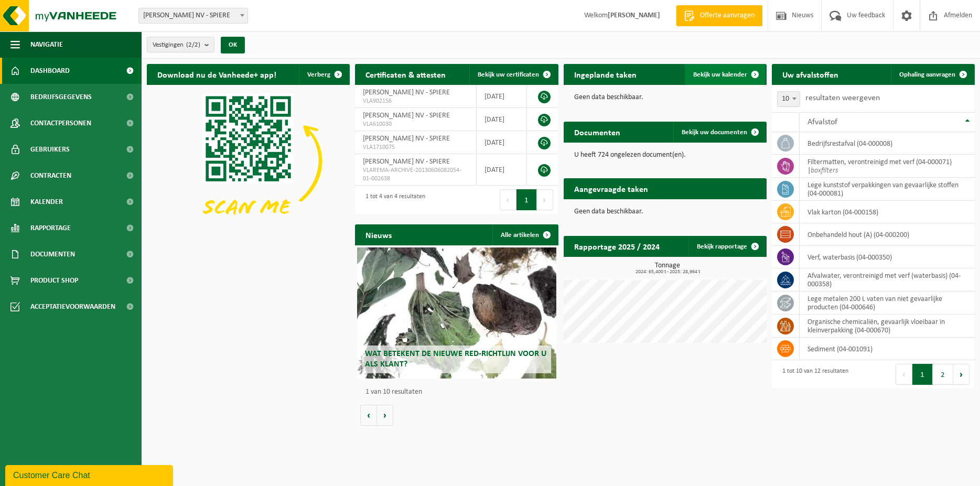 The width and height of the screenshot is (980, 486). I want to click on h2: Rapportage 2025 / 2024, so click(617, 246).